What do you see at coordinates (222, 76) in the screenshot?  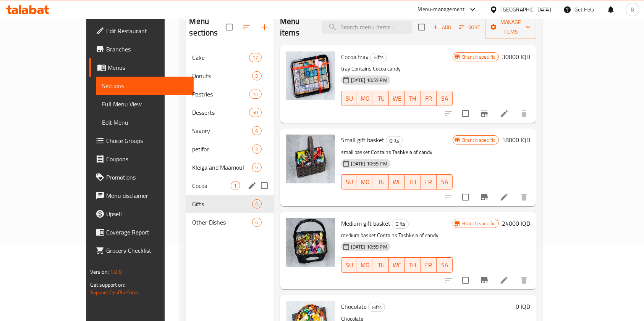 I see `div: Donuts` at bounding box center [222, 76].